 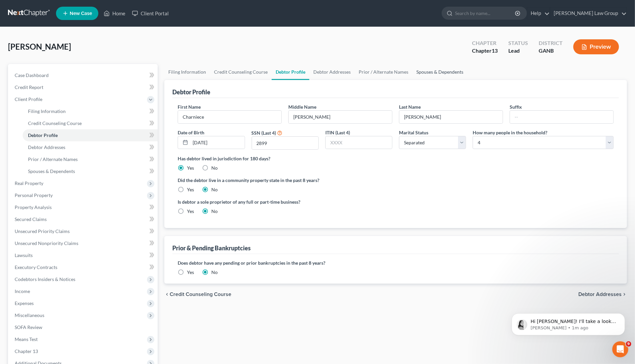 What do you see at coordinates (81, 13) in the screenshot?
I see `span: New Case` at bounding box center [81, 13].